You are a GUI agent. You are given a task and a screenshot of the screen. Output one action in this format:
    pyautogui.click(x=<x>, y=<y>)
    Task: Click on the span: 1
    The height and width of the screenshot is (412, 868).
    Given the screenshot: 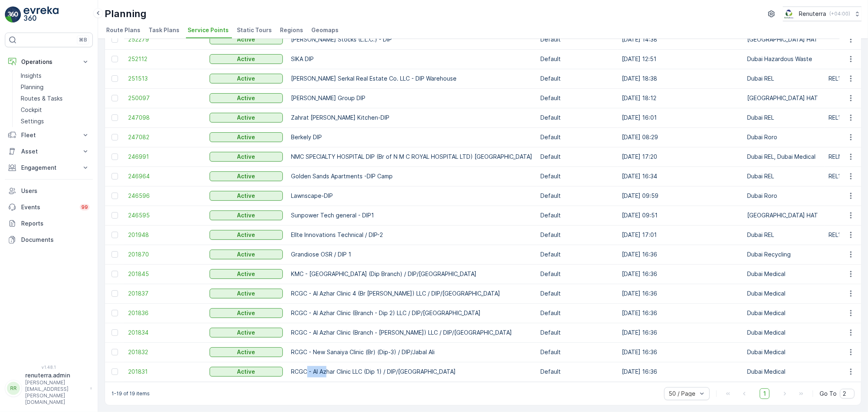 What is the action you would take?
    pyautogui.click(x=765, y=393)
    